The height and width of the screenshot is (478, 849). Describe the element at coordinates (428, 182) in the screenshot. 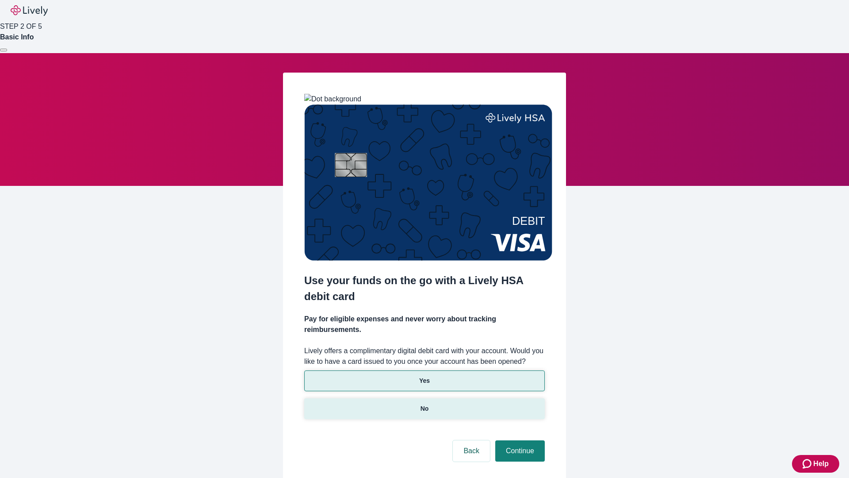

I see `img: Debit card` at that location.